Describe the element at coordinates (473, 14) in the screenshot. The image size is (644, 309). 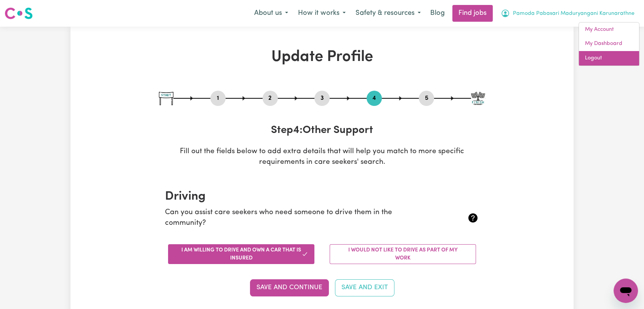
I see `a: Find jobs` at that location.